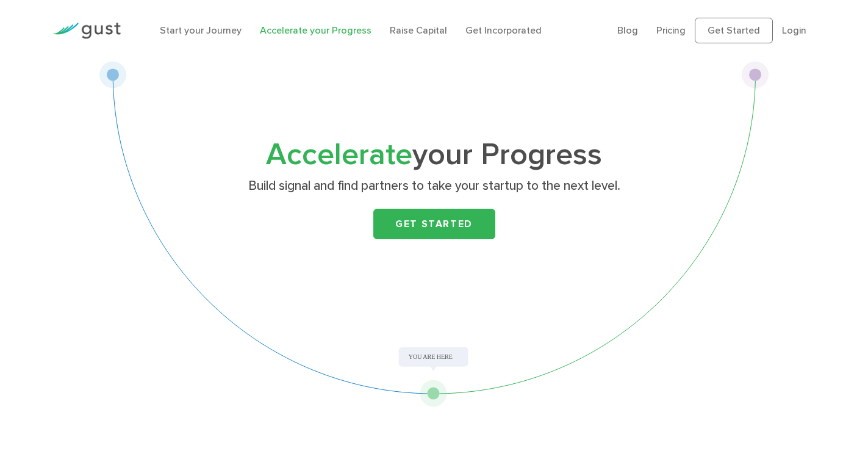  What do you see at coordinates (200, 30) in the screenshot?
I see `a: Start your Journey` at bounding box center [200, 30].